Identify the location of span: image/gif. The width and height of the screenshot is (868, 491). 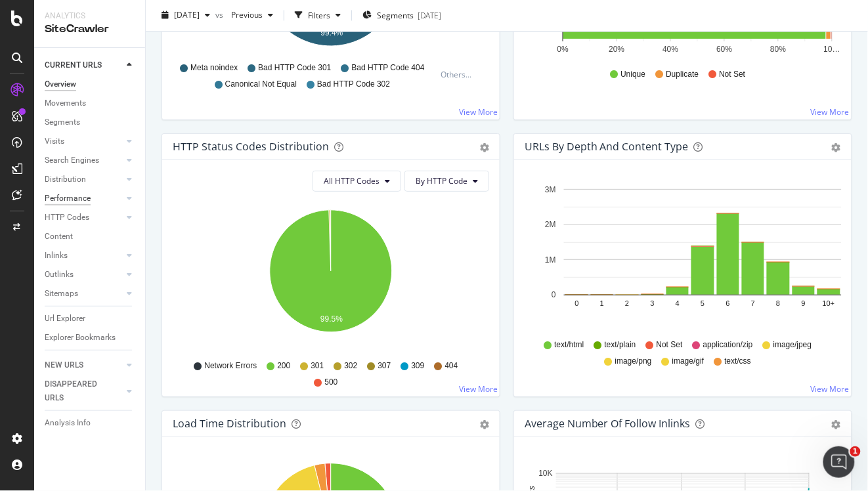
(688, 361).